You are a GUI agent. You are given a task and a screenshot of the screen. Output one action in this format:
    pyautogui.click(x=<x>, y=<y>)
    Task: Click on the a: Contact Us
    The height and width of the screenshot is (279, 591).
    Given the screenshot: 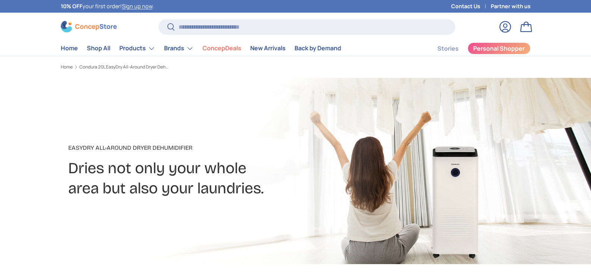 What is the action you would take?
    pyautogui.click(x=471, y=6)
    